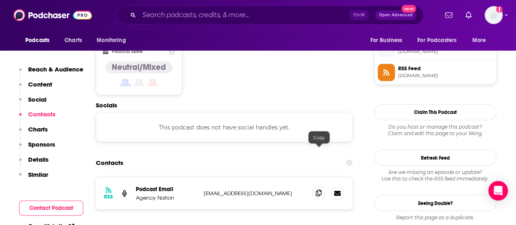 This screenshot has height=225, width=516. What do you see at coordinates (386, 40) in the screenshot?
I see `span: For Business` at bounding box center [386, 40].